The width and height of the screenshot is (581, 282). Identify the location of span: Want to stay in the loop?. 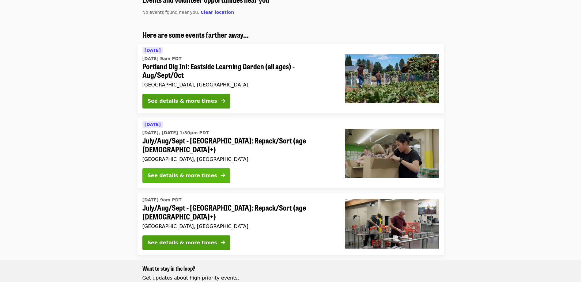
(169, 268).